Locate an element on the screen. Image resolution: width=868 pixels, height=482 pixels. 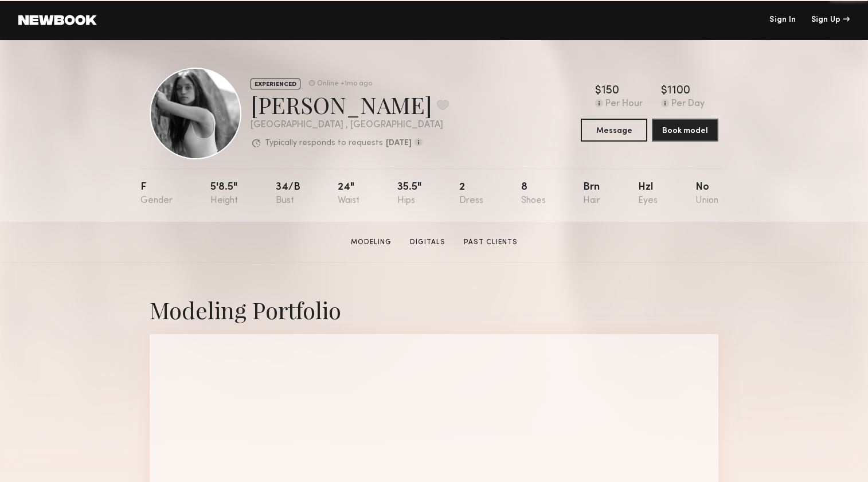
div: No is located at coordinates (707, 194).